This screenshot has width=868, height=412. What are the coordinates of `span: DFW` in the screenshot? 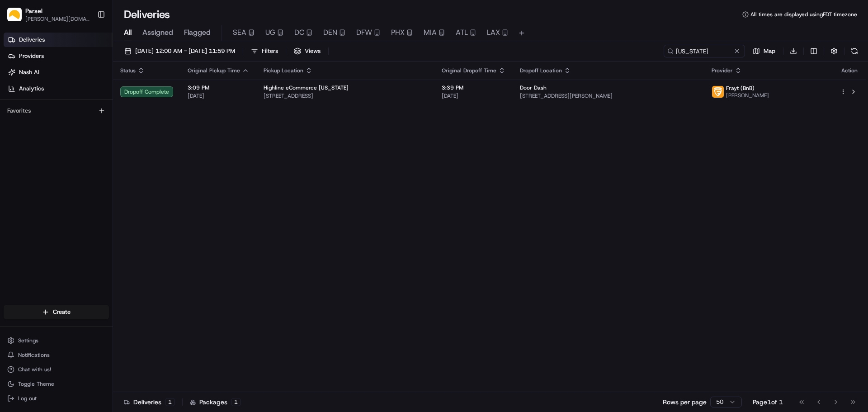 It's located at (364, 33).